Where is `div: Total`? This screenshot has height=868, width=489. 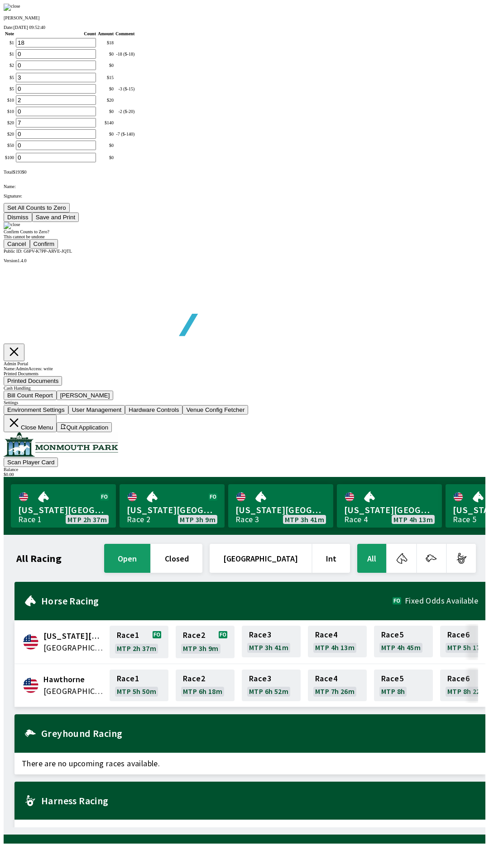
div: Total is located at coordinates (244, 172).